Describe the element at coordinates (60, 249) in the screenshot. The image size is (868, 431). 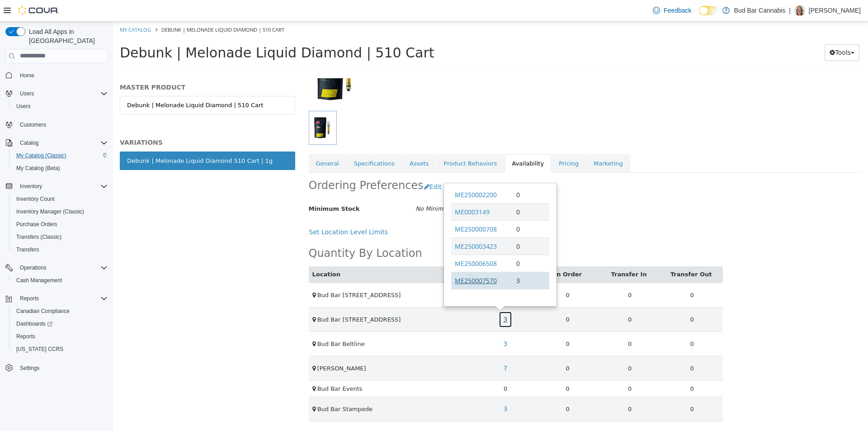
I see `button: Transfers` at that location.